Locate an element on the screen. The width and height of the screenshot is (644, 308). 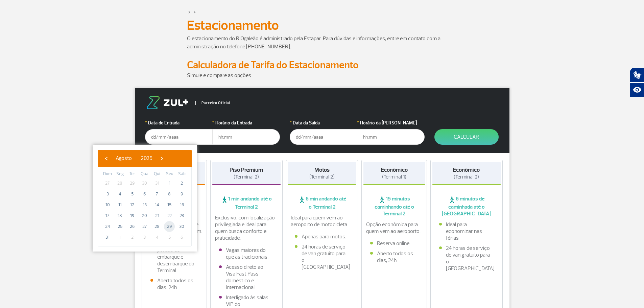
span: 11 is located at coordinates (120, 205).